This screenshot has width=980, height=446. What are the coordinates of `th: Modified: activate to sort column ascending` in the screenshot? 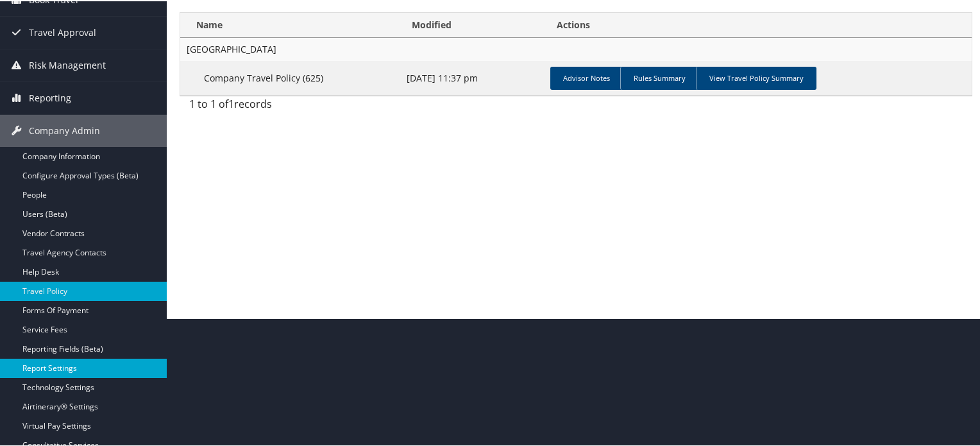 It's located at (472, 24).